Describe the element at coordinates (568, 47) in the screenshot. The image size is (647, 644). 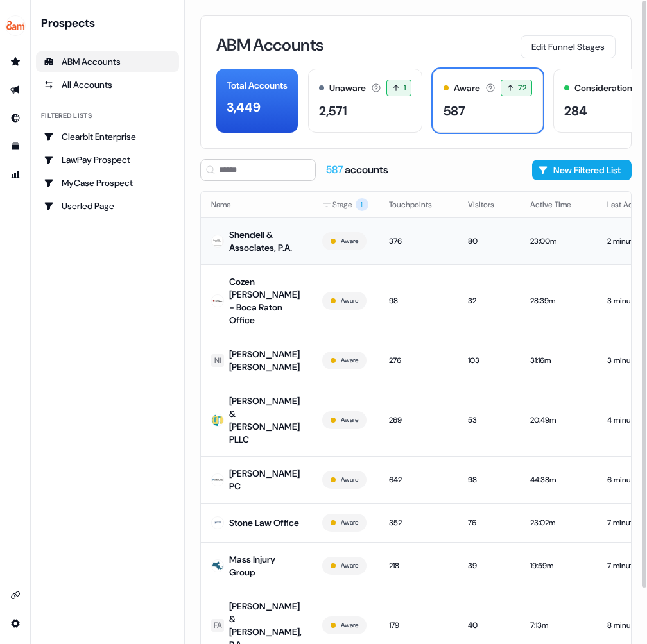
I see `button: Edit Funnel Stages` at that location.